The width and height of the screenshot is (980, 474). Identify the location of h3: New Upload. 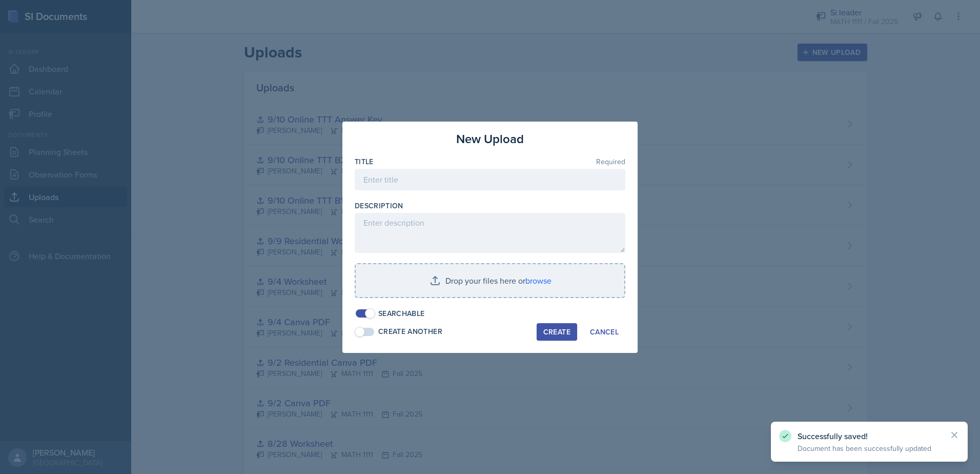
(490, 139).